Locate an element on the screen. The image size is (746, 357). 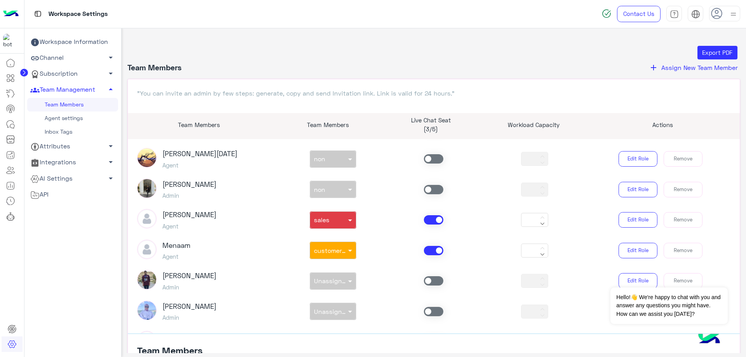
img: hulul-logo.png is located at coordinates (709, 339).